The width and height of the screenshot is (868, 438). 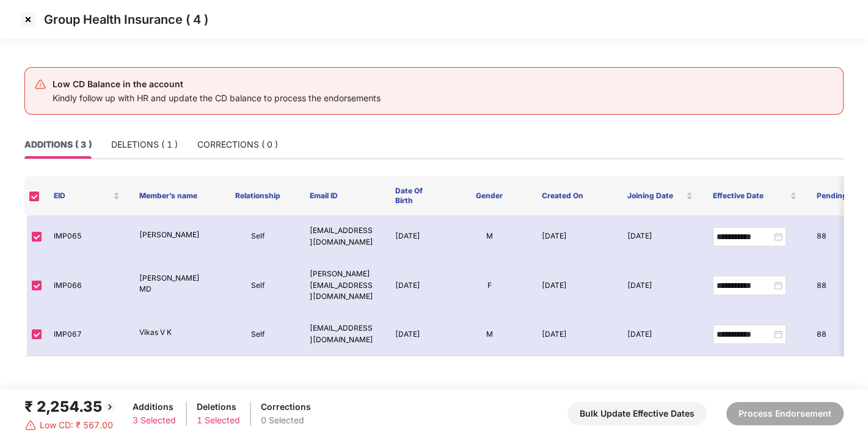 I want to click on button: Process Endorsement, so click(x=785, y=414).